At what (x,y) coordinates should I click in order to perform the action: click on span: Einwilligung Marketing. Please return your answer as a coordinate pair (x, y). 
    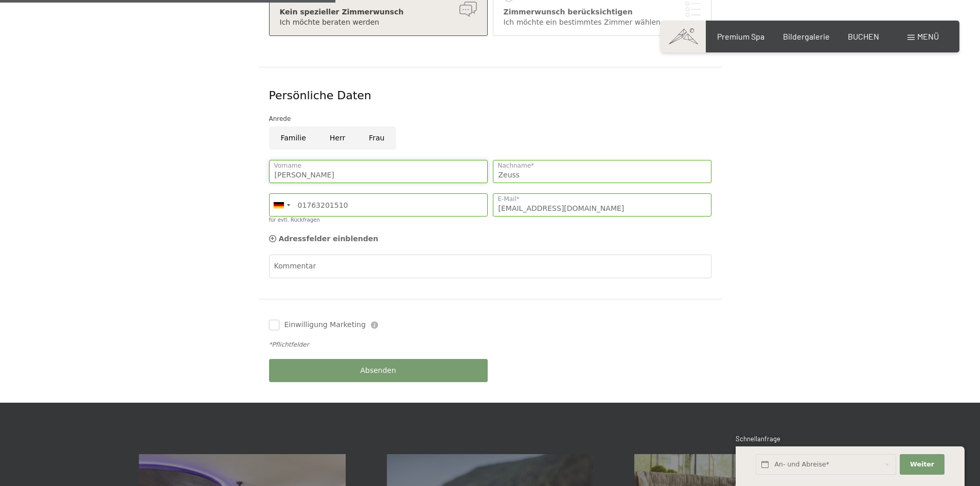
    Looking at the image, I should click on (325, 325).